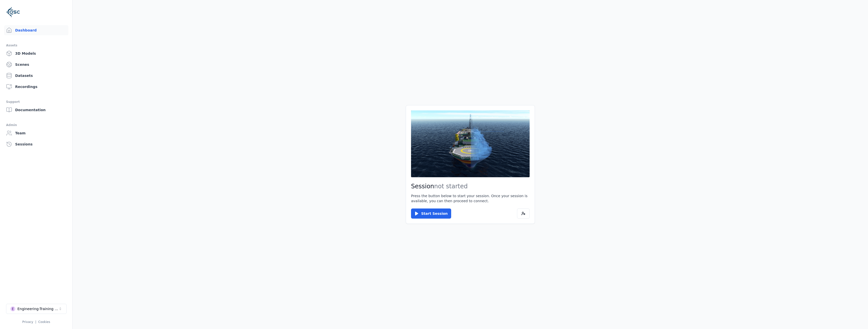  I want to click on span: not started, so click(451, 186).